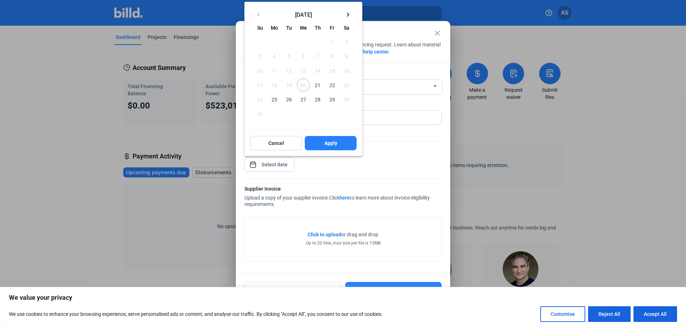  I want to click on button: August 5, 2025, so click(289, 56).